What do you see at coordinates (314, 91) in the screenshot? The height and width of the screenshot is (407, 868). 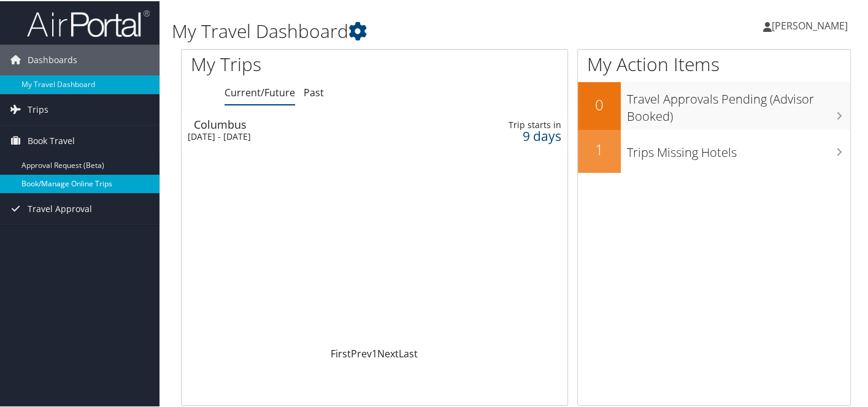 I see `a: Past` at bounding box center [314, 91].